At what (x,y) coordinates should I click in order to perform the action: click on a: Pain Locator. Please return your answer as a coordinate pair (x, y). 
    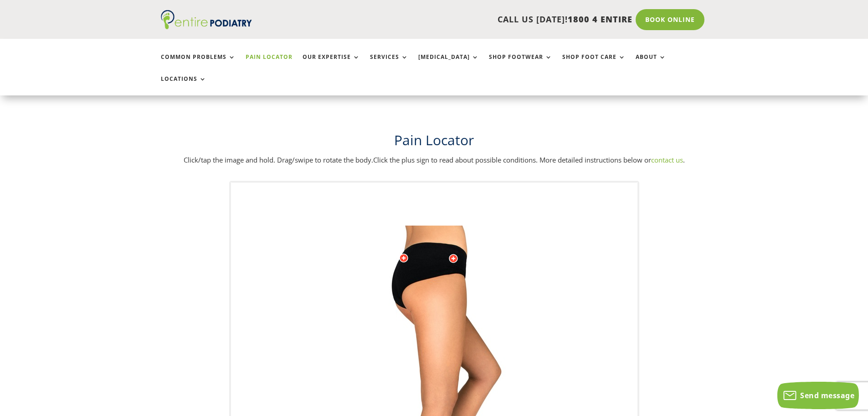
    Looking at the image, I should click on (269, 63).